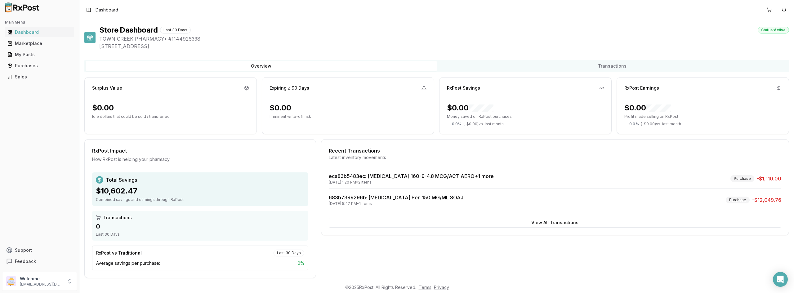 This screenshot has height=293, width=794. Describe the element at coordinates (39, 77) in the screenshot. I see `button: Sales` at that location.